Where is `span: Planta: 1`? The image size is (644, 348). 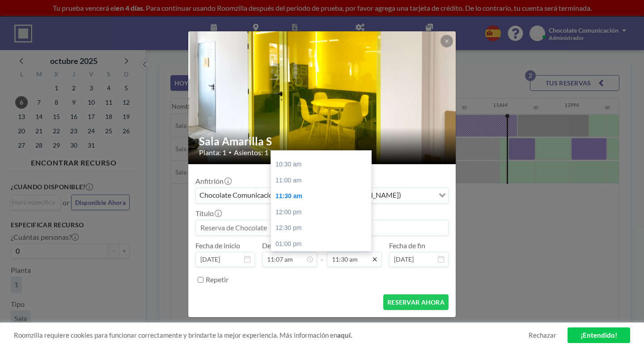 span: Planta: 1 is located at coordinates (212, 152).